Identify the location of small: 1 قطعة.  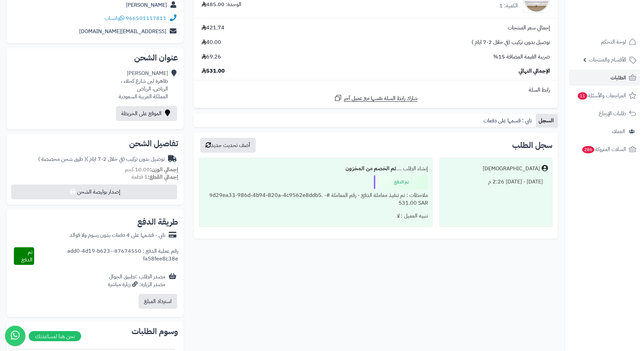
(155, 177).